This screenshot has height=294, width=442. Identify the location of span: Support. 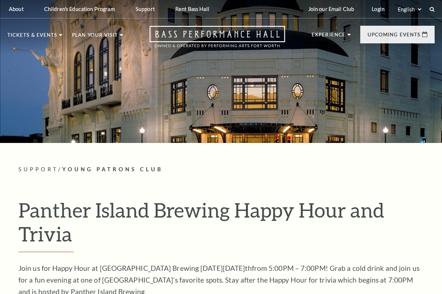
(38, 169).